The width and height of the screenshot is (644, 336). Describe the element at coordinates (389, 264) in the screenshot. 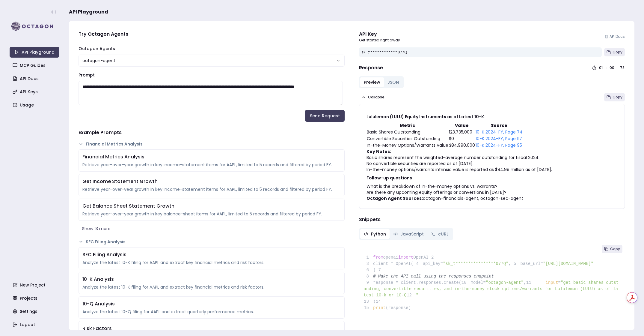

I see `span: client = OpenAI(` at that location.